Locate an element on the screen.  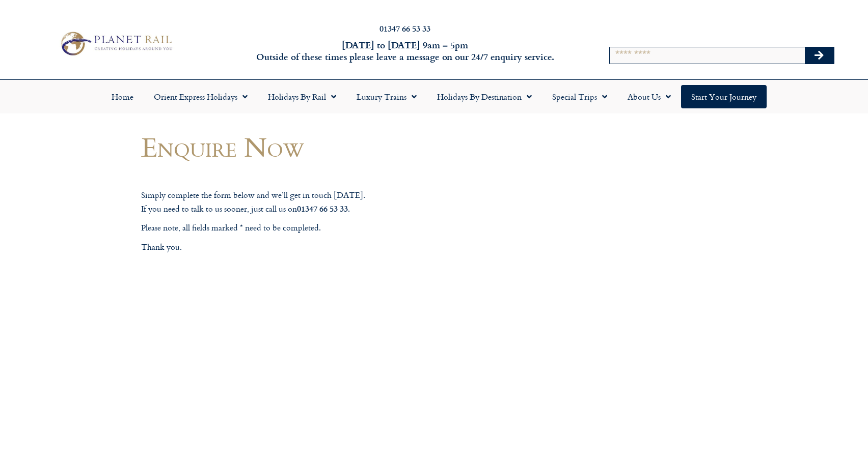
h1: Enquire Now is located at coordinates (332, 147).